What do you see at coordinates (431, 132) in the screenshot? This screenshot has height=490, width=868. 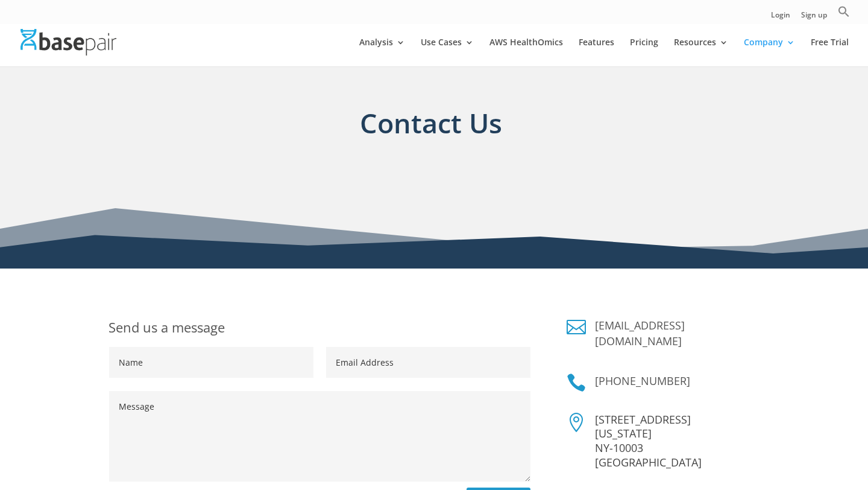 I see `h1: Contact Us` at bounding box center [431, 132].